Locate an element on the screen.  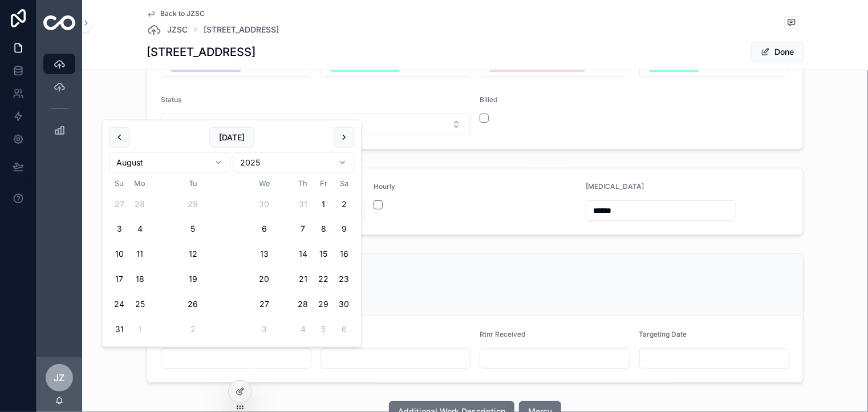
button: Friday, August 15th, 2025 is located at coordinates (323, 255).